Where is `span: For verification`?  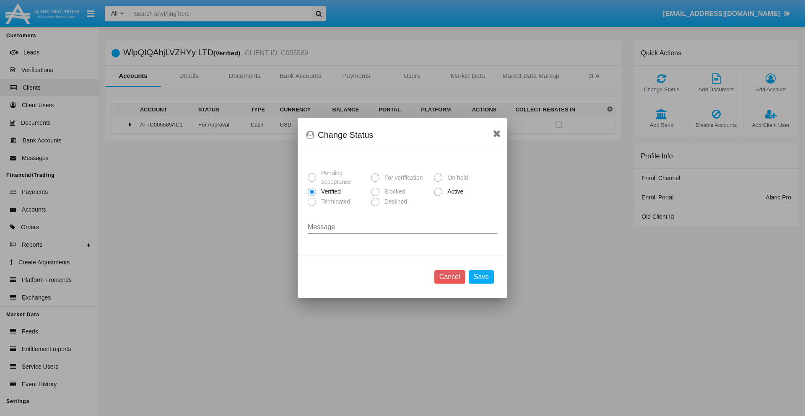
span: For verification is located at coordinates (402, 178).